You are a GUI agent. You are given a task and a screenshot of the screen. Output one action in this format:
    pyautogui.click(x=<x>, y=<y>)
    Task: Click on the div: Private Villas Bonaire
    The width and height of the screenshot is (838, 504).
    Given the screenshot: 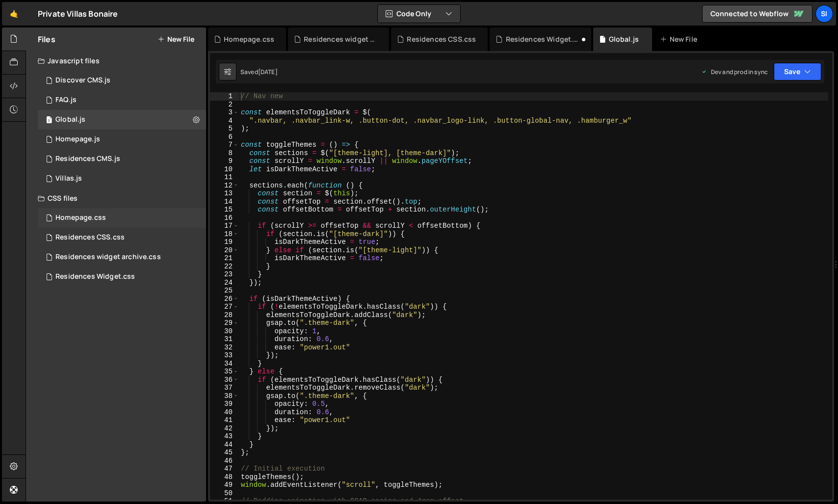 What is the action you would take?
    pyautogui.click(x=78, y=14)
    